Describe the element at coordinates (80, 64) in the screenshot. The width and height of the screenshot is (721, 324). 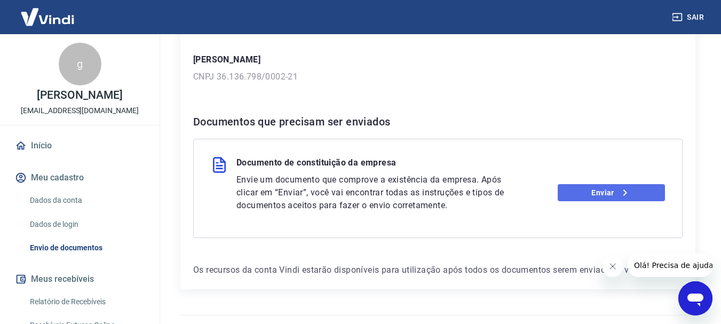
I see `div: g` at that location.